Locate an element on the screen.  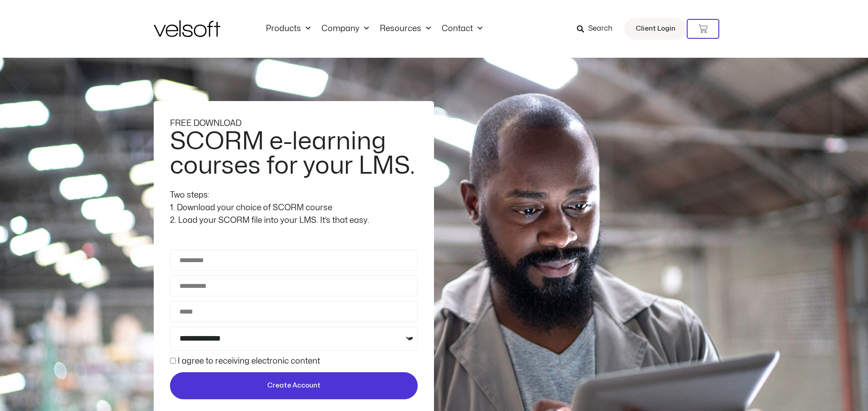
h2: SCORM e-learning courses for your LMS. is located at coordinates (292, 154).